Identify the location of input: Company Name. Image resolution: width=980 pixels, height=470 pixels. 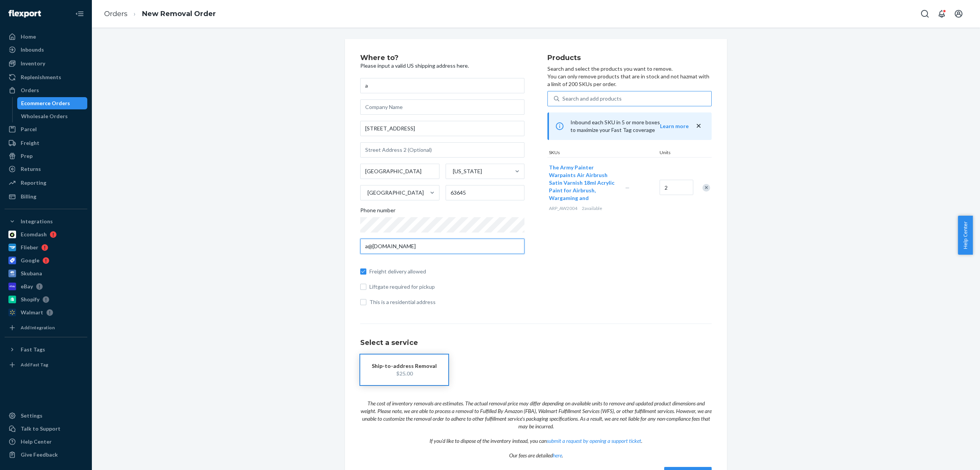
(443, 107).